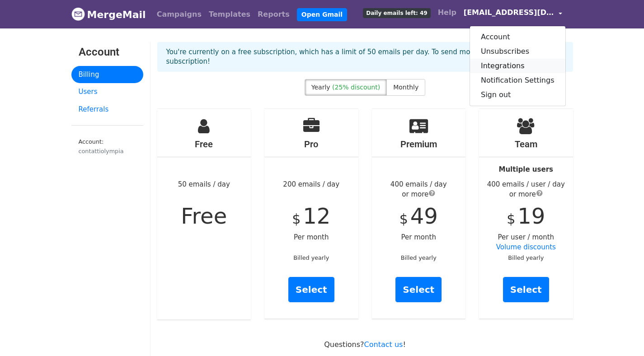 Image resolution: width=644 pixels, height=356 pixels. What do you see at coordinates (204, 214) in the screenshot?
I see `div: 50 emails / day` at bounding box center [204, 214].